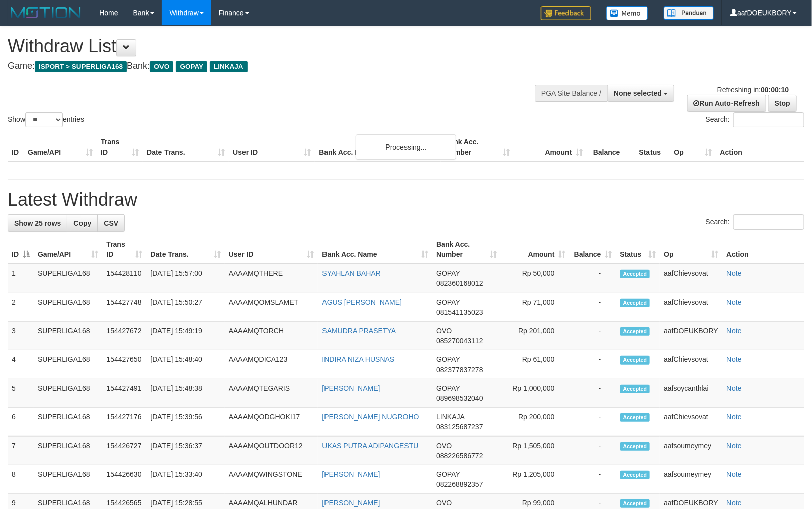 The height and width of the screenshot is (509, 812). I want to click on button: None selected, so click(640, 93).